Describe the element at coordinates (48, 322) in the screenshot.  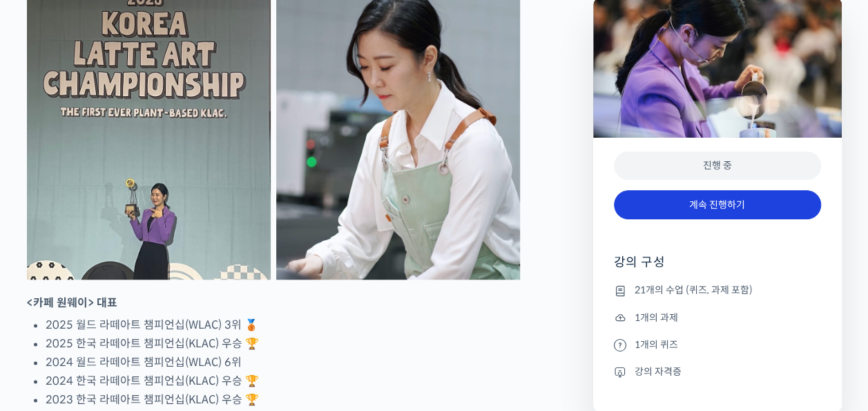
I see `span: 홈` at that location.